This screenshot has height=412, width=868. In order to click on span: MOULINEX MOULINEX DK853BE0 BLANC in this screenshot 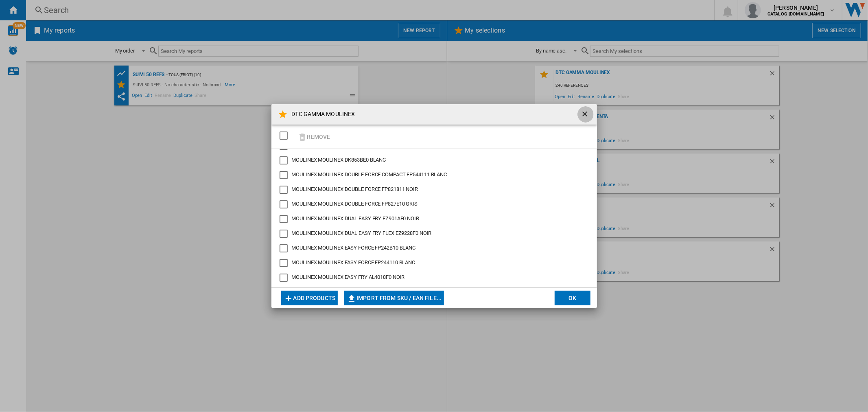, I will do `click(339, 160)`.